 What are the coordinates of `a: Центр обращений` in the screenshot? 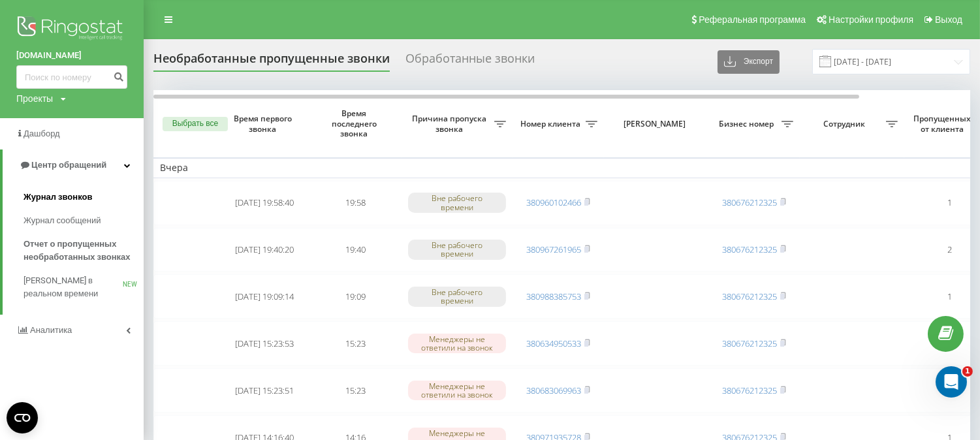 It's located at (73, 166).